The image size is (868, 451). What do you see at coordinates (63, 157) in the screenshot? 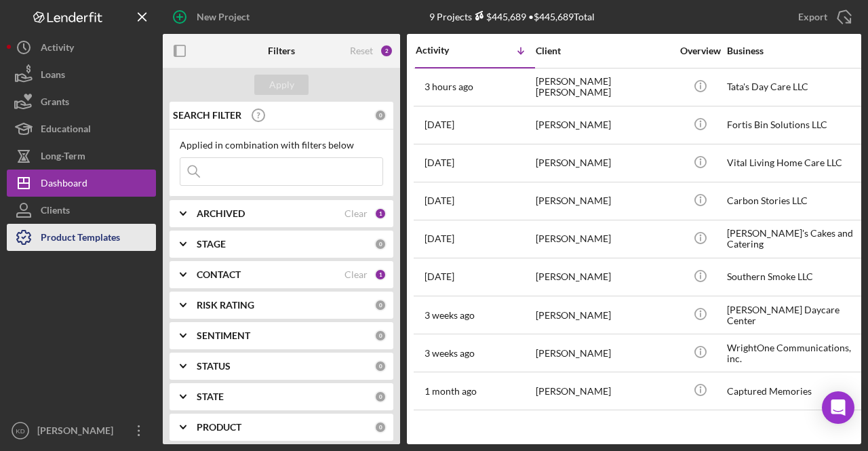
I see `div: Long-Term` at bounding box center [63, 157].